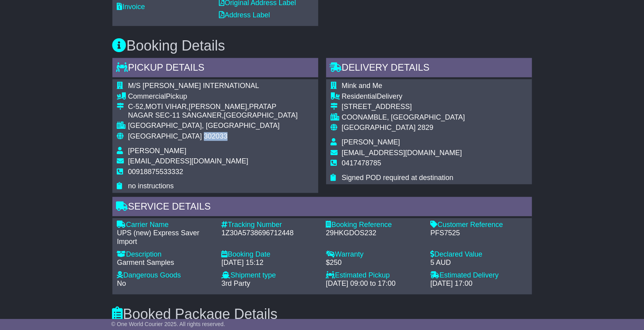 This screenshot has width=644, height=330. I want to click on h3: Booked Package Details, so click(322, 314).